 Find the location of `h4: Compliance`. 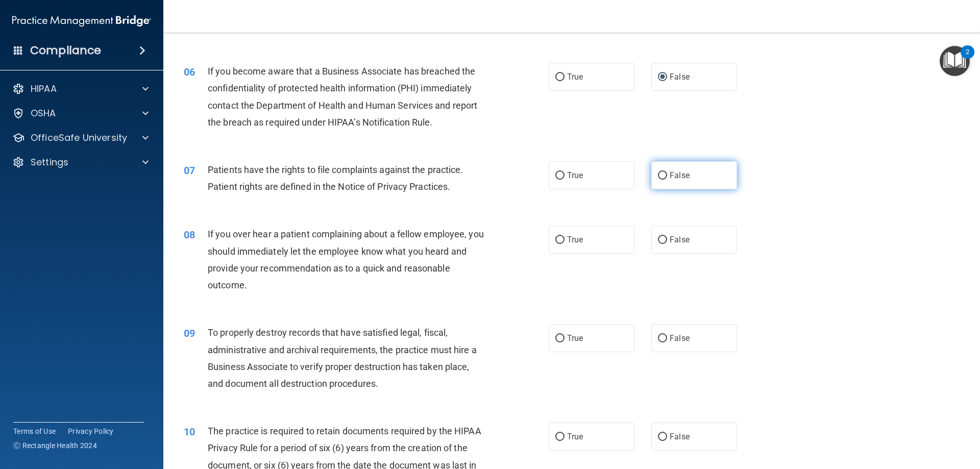

h4: Compliance is located at coordinates (66, 51).